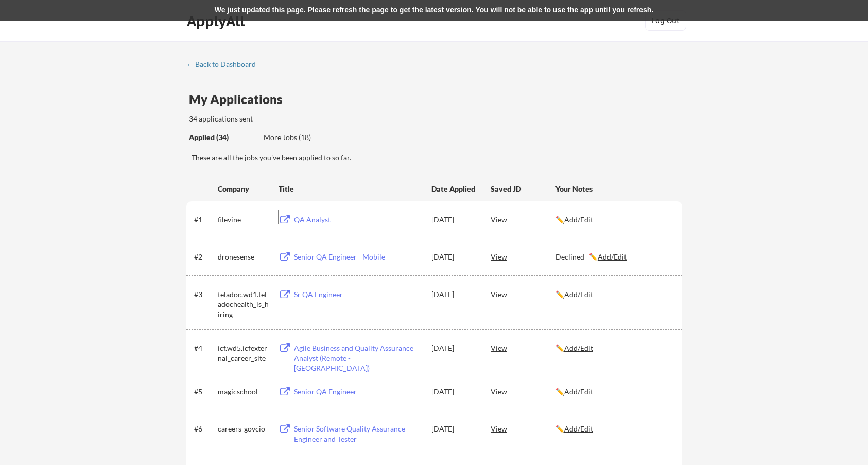 The height and width of the screenshot is (465, 868). What do you see at coordinates (666, 20) in the screenshot?
I see `button: Log Out` at bounding box center [666, 20].